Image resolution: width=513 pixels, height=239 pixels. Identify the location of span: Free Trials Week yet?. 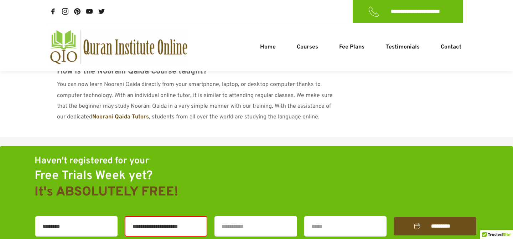
(93, 176).